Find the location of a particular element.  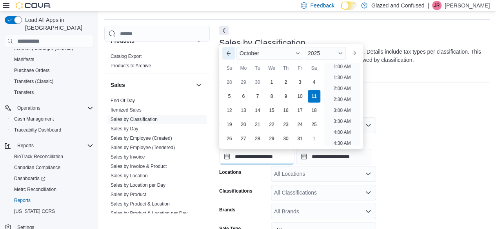

a: Traceabilty Dashboard is located at coordinates (38, 130).